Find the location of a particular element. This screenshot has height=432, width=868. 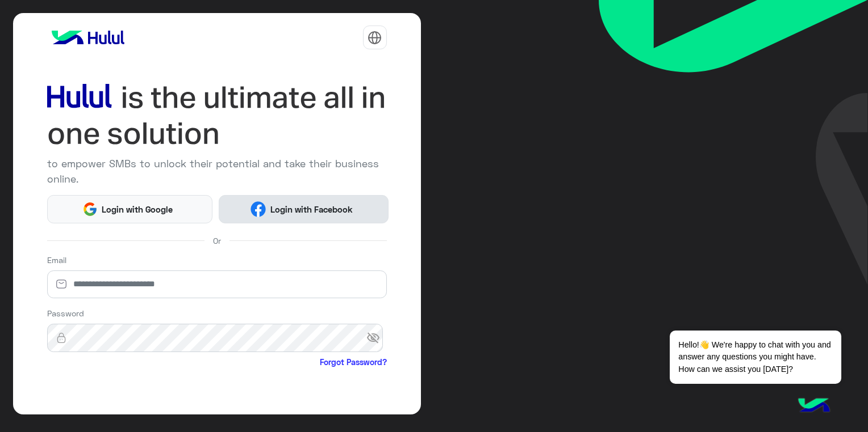

span: Hello!👋 We're happy to chat with you and answer any questions you might have. How can we assist y... is located at coordinates (755, 357).